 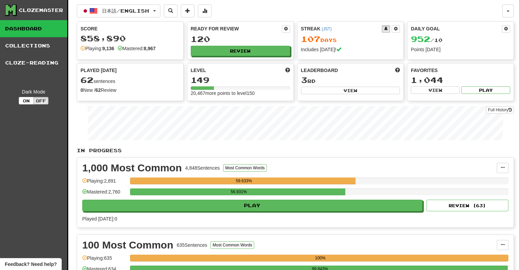 I want to click on div: 1,000 Most Common, so click(x=132, y=168).